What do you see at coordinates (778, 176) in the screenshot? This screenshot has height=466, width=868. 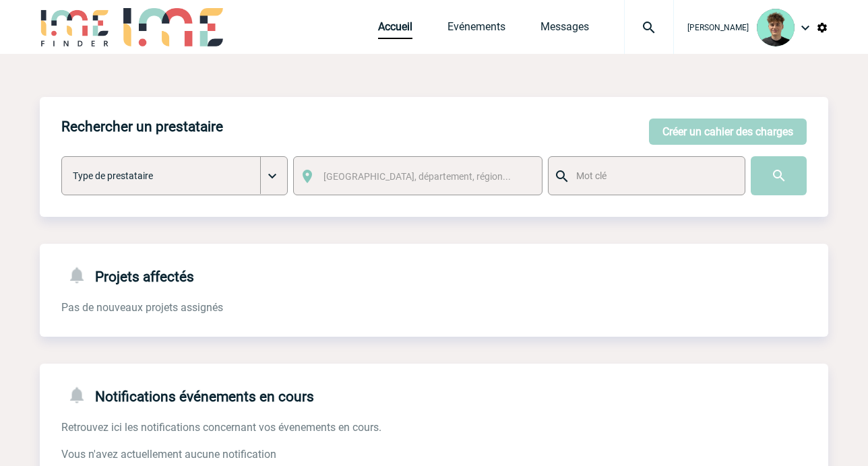 I see `input: Submit` at bounding box center [778, 176].